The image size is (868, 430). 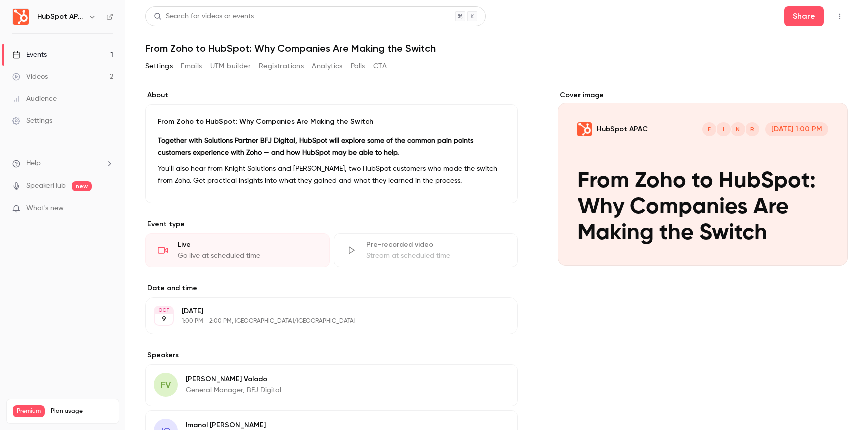 I want to click on button: Settings, so click(x=159, y=66).